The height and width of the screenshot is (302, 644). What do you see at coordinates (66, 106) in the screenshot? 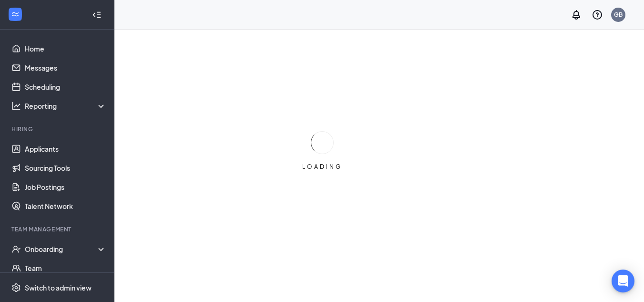
I see `div: Reporting` at bounding box center [66, 106].